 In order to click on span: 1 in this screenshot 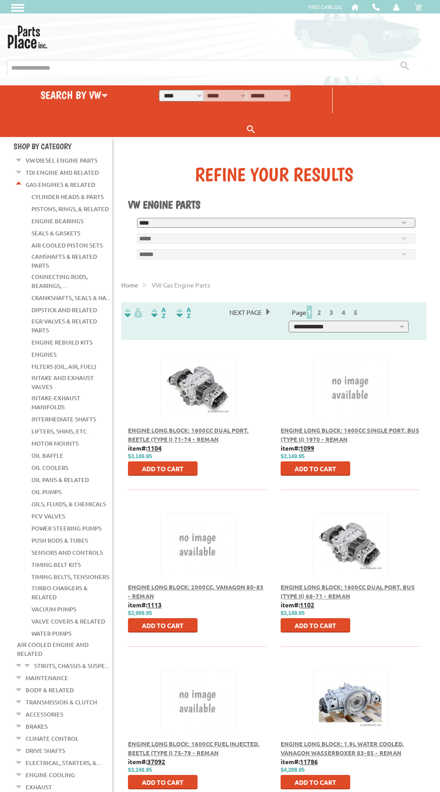, I will do `click(309, 312)`.